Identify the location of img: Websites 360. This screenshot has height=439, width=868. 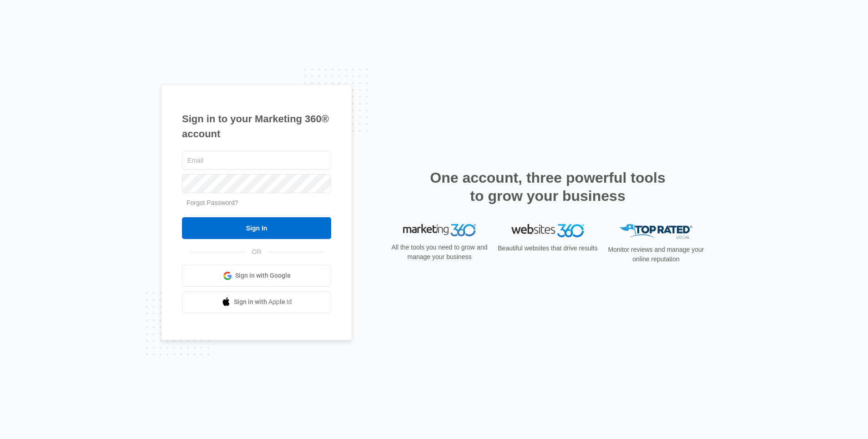
(548, 230).